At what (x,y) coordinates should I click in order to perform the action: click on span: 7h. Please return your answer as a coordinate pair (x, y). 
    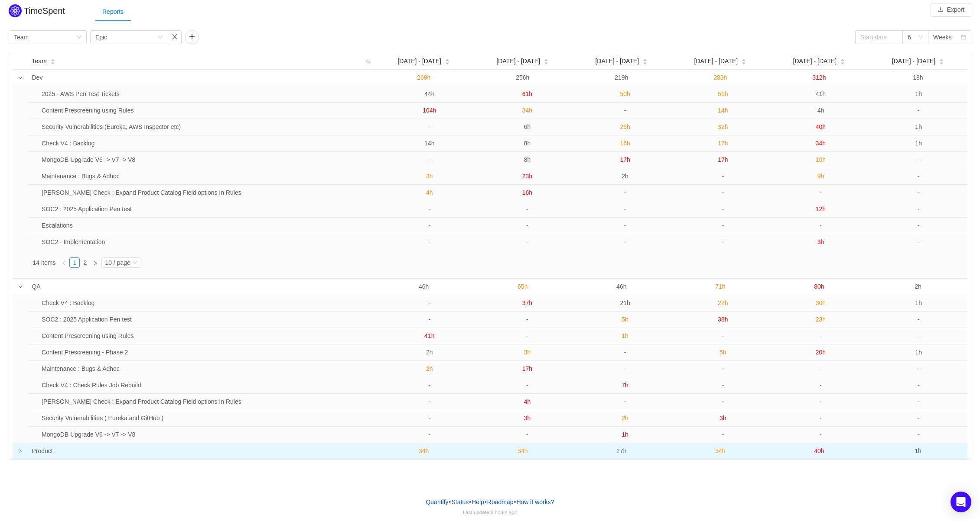
    Looking at the image, I should click on (625, 386).